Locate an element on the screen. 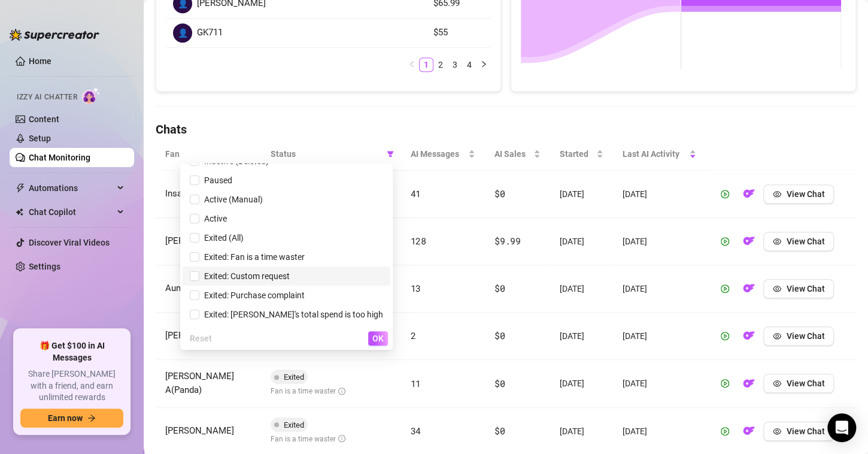  img: AI Chatter is located at coordinates (91, 96).